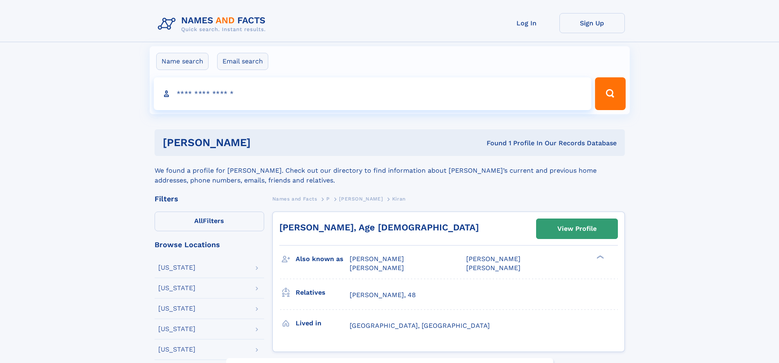  What do you see at coordinates (209, 245) in the screenshot?
I see `div: Browse Locations` at bounding box center [209, 245].